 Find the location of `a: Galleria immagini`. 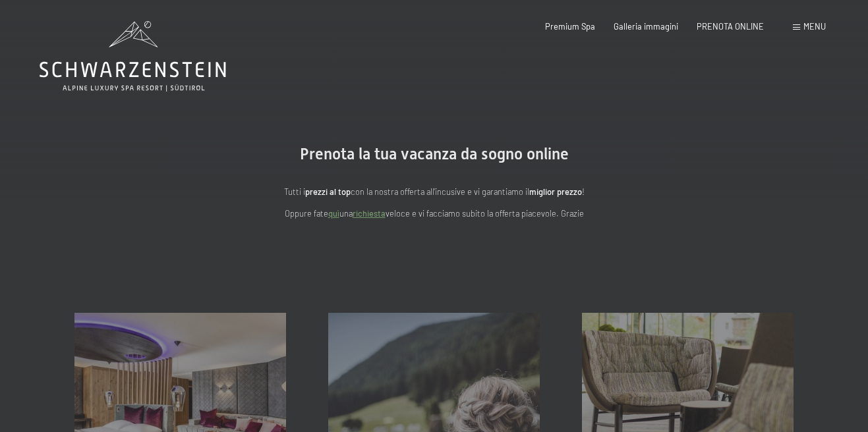

a: Galleria immagini is located at coordinates (646, 27).